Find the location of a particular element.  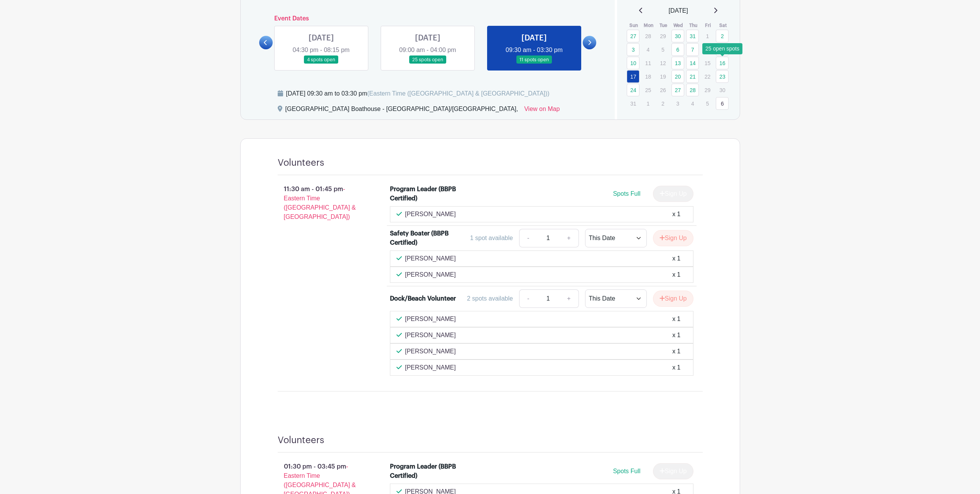

a: 13 is located at coordinates (677, 63).